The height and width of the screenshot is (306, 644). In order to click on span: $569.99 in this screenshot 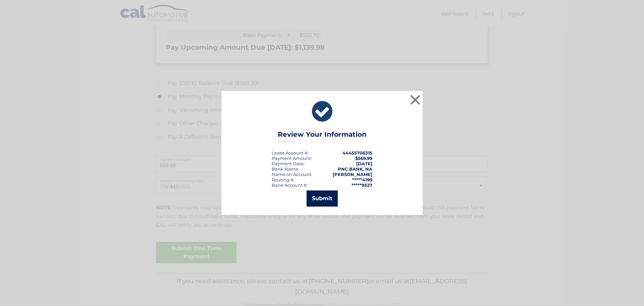, I will do `click(364, 158)`.